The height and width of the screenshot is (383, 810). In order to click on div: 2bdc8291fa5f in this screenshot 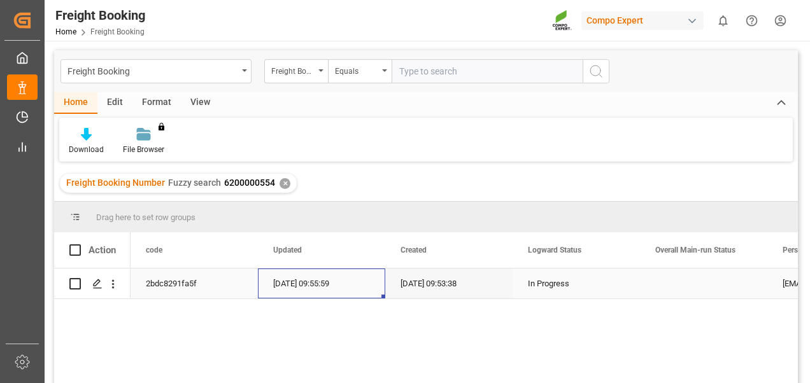, I will do `click(194, 283)`.